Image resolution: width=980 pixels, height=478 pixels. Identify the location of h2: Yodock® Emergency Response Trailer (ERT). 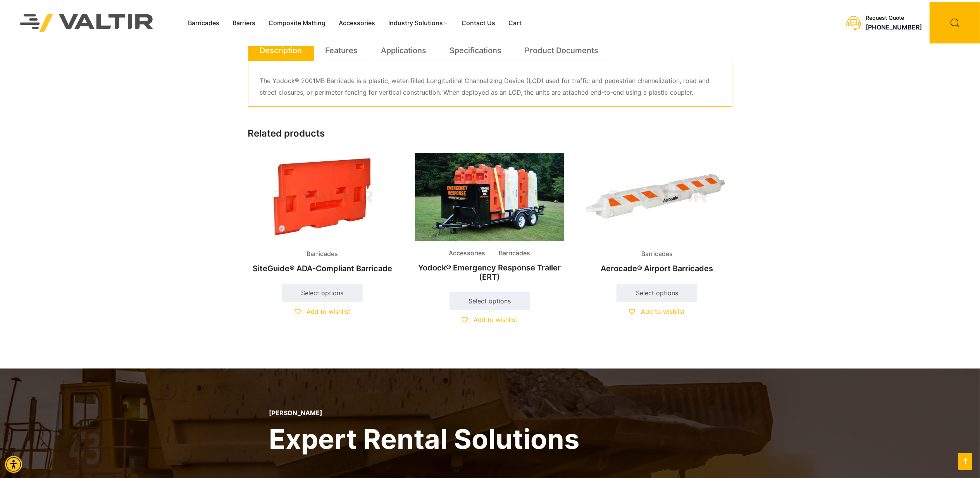
(490, 272).